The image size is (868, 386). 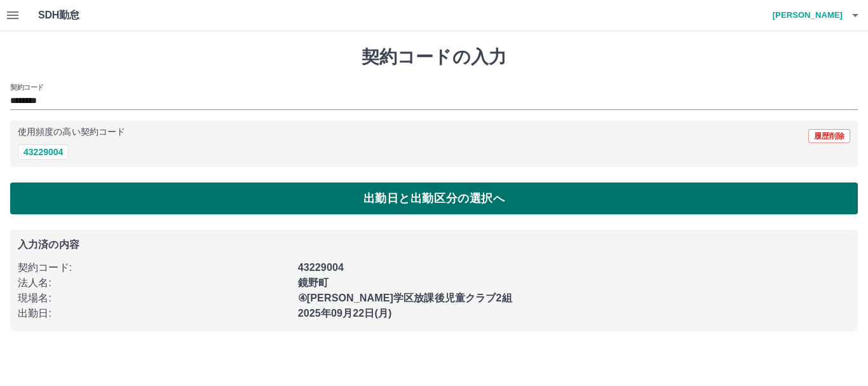 What do you see at coordinates (434, 245) in the screenshot?
I see `p: 入力済の内容` at bounding box center [434, 245].